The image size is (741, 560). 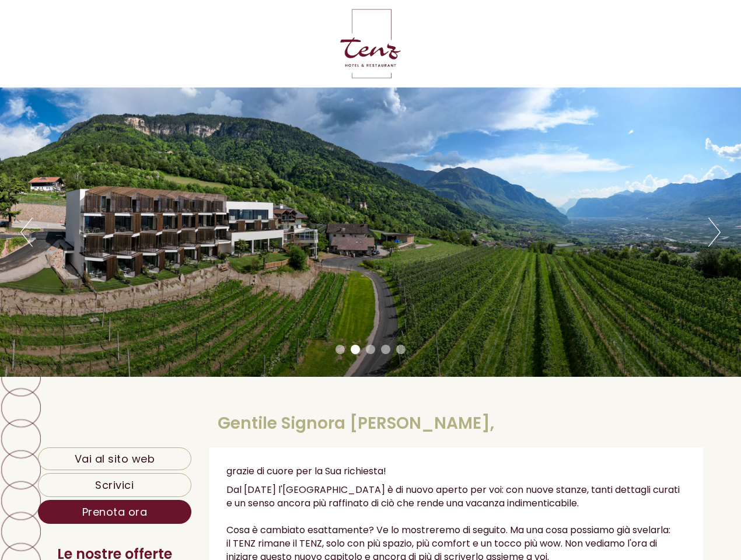 What do you see at coordinates (26, 232) in the screenshot?
I see `button: Previous` at bounding box center [26, 232].